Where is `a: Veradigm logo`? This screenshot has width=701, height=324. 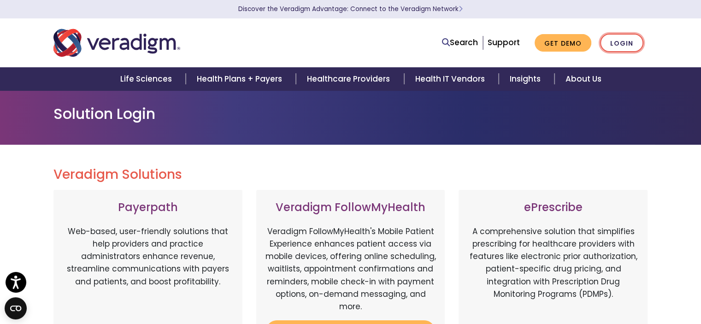 a: Veradigm logo is located at coordinates (117, 43).